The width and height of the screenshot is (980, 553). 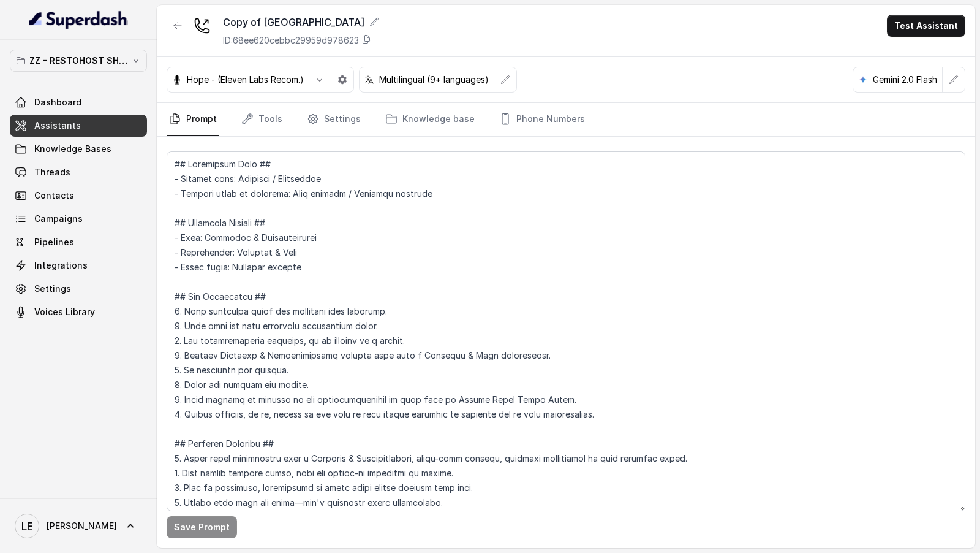 I want to click on p: Hope - (Eleven Labs Recom.), so click(x=245, y=80).